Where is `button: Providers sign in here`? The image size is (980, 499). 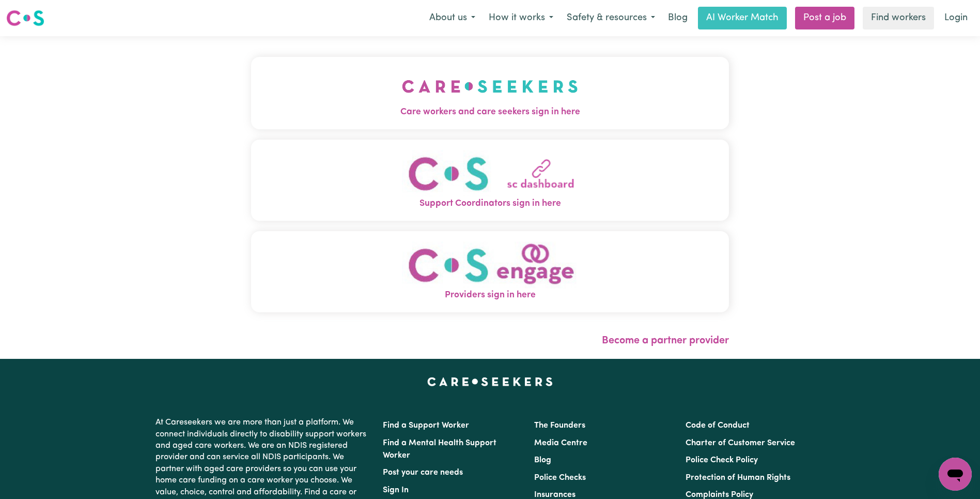 button: Providers sign in here is located at coordinates (490, 271).